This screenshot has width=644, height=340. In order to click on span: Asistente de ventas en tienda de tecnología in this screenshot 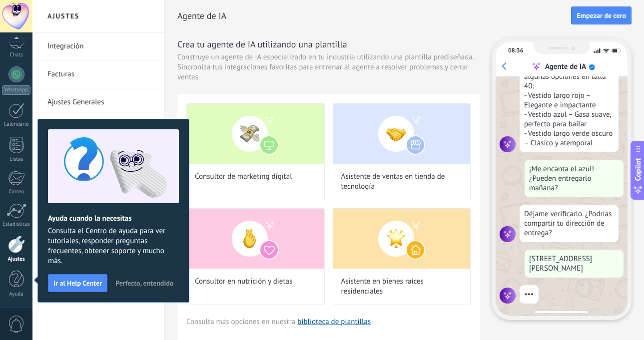, I will do `click(401, 182)`.